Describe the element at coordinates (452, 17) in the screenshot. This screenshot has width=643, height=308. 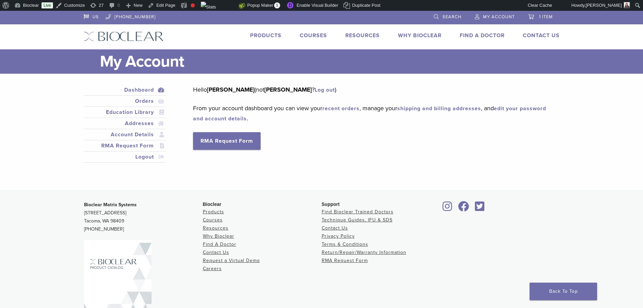
I see `span: Search` at that location.